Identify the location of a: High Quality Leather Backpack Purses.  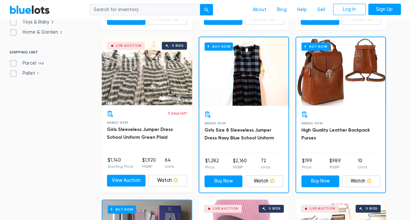
(335, 134).